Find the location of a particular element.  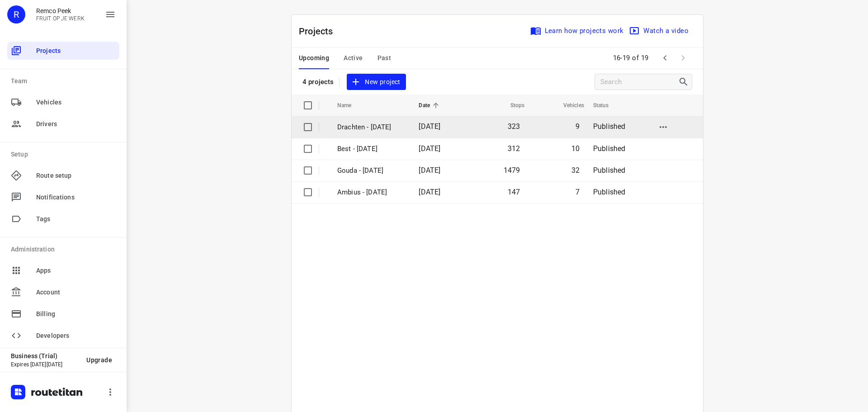

span: 323 is located at coordinates (515, 126).